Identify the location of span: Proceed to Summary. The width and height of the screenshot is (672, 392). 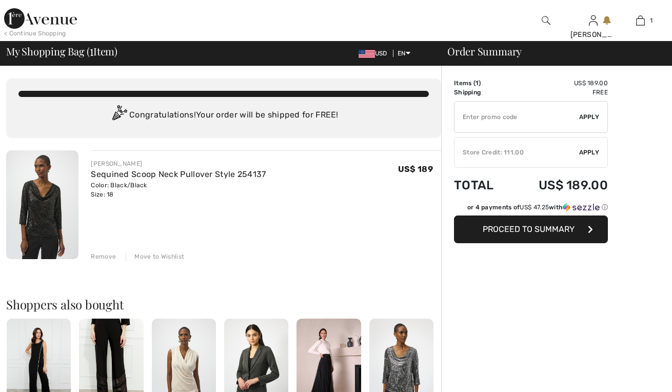
(529, 229).